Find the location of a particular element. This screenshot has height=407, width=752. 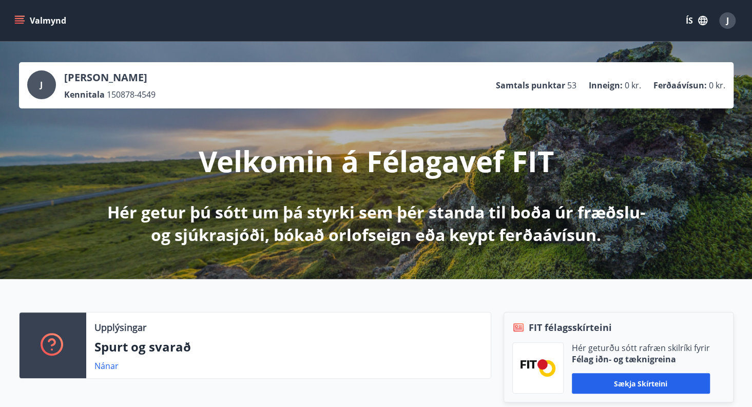

button: menu is located at coordinates (41, 21).